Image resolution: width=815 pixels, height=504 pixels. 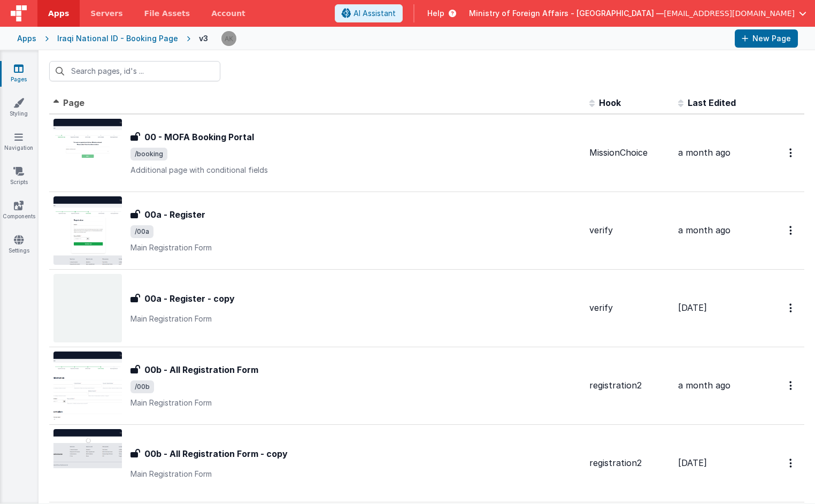 What do you see at coordinates (149, 154) in the screenshot?
I see `span: /booking` at bounding box center [149, 154].